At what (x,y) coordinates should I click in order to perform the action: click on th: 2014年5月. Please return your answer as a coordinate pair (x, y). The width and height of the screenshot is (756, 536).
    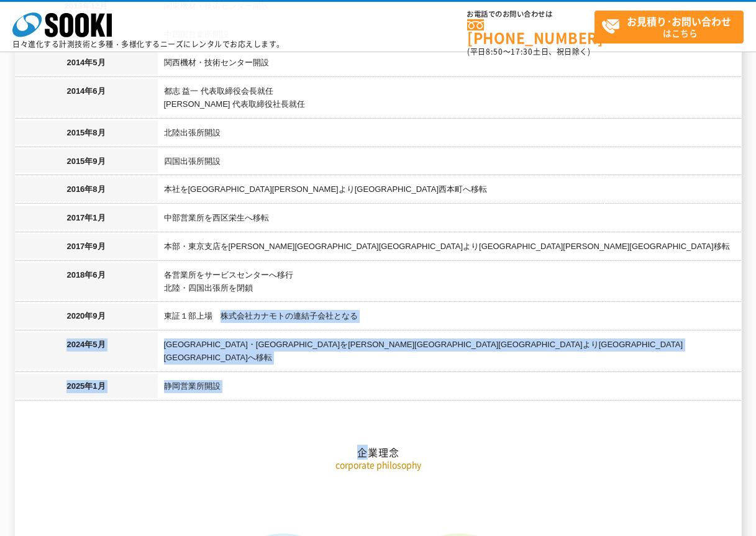
    Looking at the image, I should click on (86, 64).